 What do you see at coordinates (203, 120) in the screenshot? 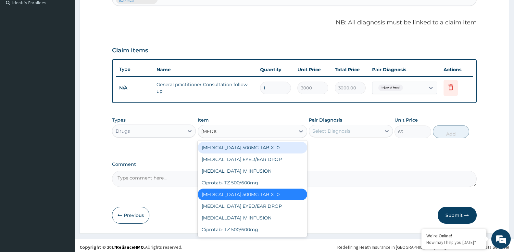
I see `label: Item` at bounding box center [203, 120].